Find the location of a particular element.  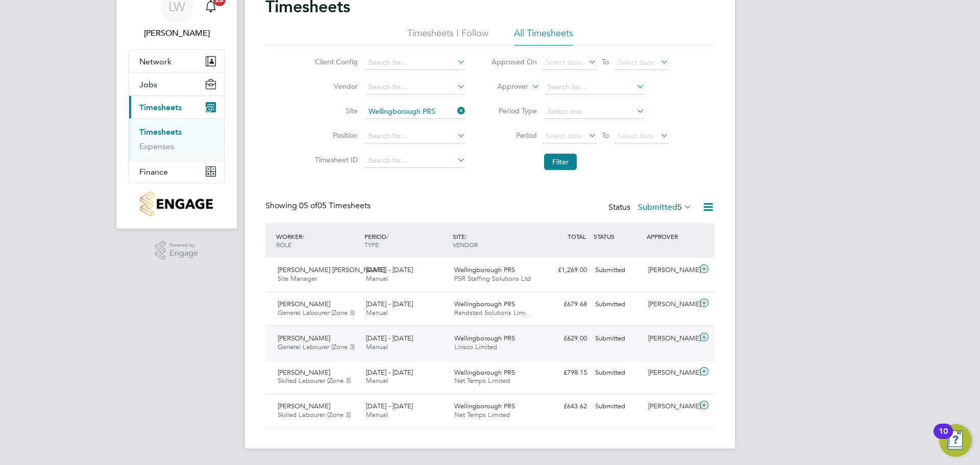

a: Timesheets is located at coordinates (160, 131).